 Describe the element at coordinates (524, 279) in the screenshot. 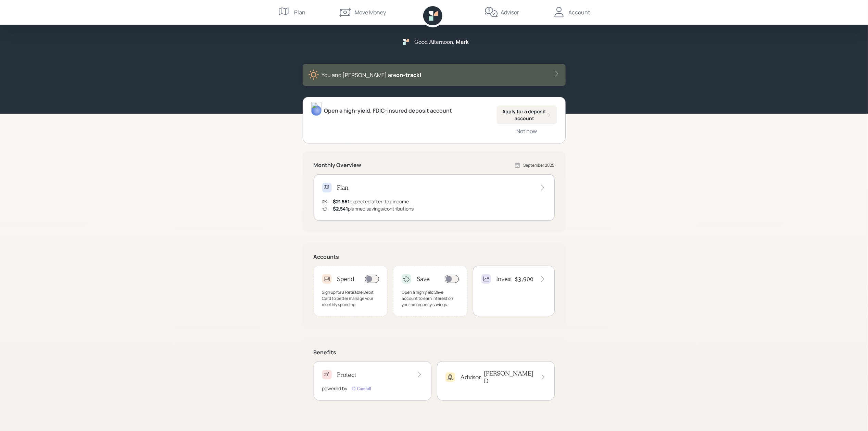

I see `h4: $3,900` at that location.